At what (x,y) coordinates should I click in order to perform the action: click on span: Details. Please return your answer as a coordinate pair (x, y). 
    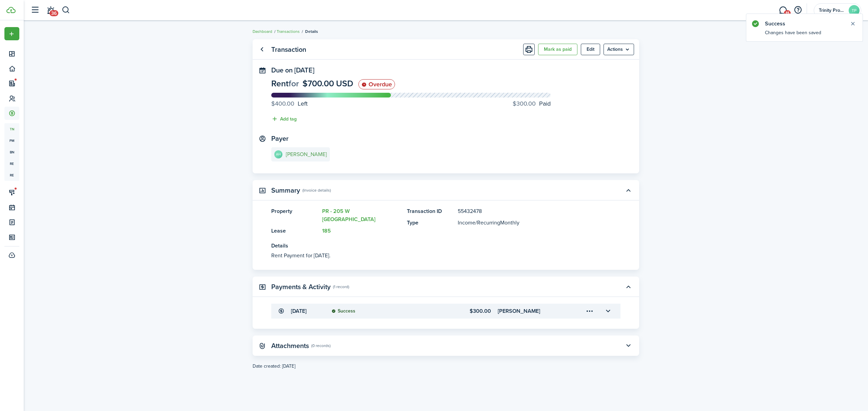
    Looking at the image, I should click on (312, 31).